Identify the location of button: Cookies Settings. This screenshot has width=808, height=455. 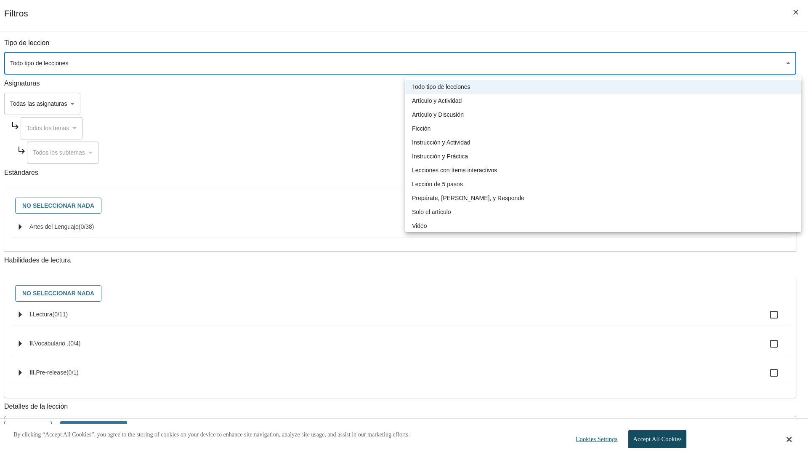
(594, 439).